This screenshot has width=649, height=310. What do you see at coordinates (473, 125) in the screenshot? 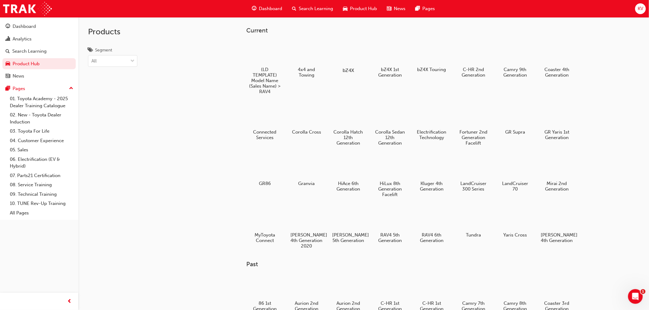
I see `a: Fortuner 2nd Generation Facelift` at bounding box center [473, 125].